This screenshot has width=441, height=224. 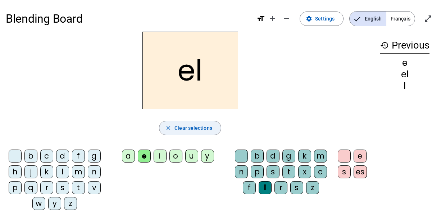 I want to click on div: j, so click(x=31, y=172).